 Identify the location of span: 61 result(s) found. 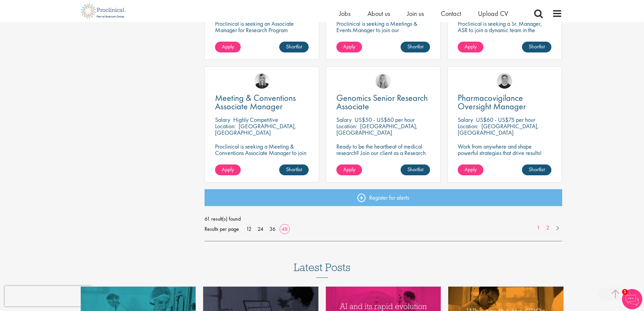
(383, 219).